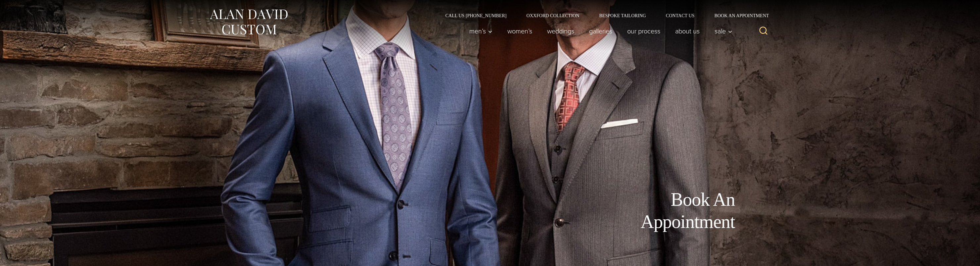  I want to click on span: Men’s, so click(481, 31).